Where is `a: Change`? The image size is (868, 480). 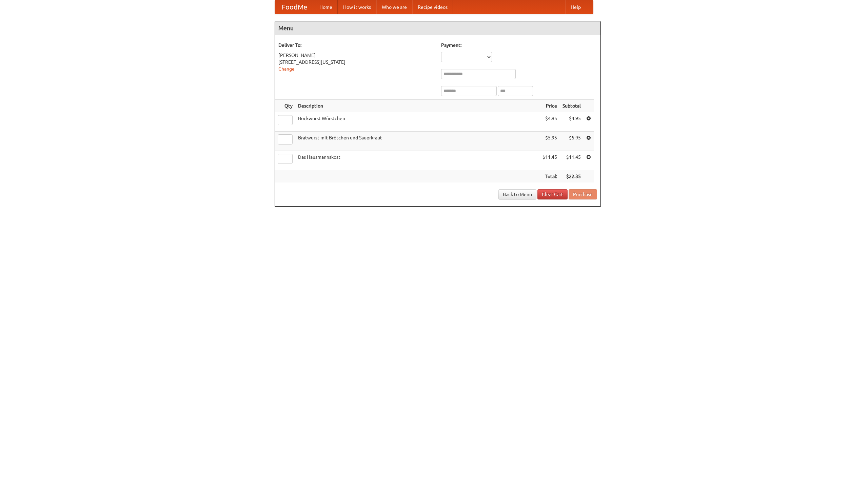
a: Change is located at coordinates (286, 69).